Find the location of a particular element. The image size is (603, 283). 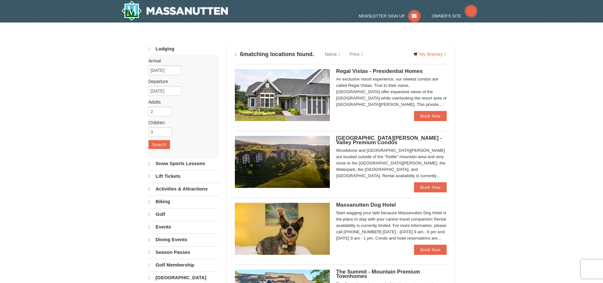

a: Owner's Site is located at coordinates (455, 16).